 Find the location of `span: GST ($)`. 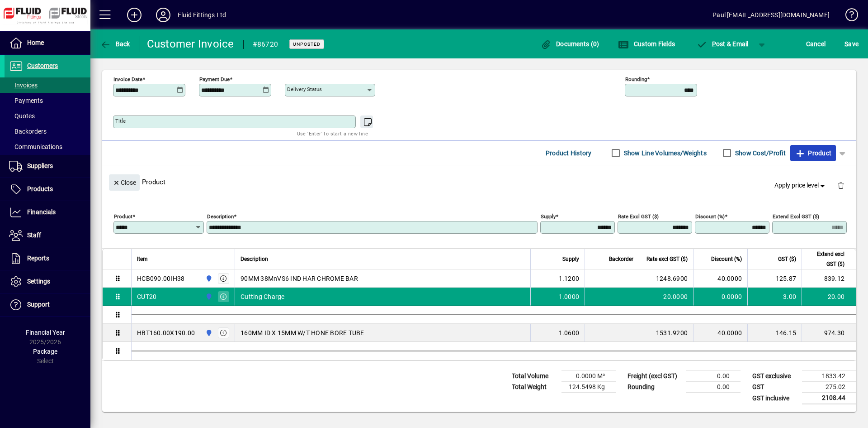

span: GST ($) is located at coordinates (788, 259).